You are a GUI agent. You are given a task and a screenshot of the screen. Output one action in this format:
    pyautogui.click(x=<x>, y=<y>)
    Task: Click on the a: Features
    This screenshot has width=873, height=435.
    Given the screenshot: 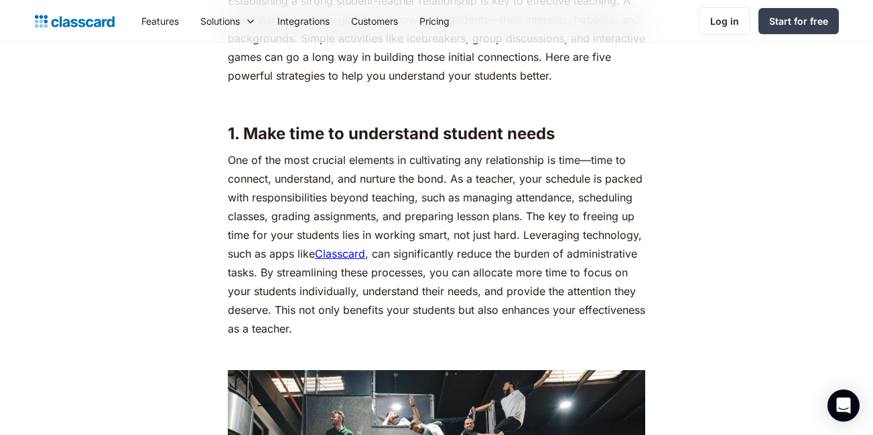 What is the action you would take?
    pyautogui.click(x=160, y=21)
    